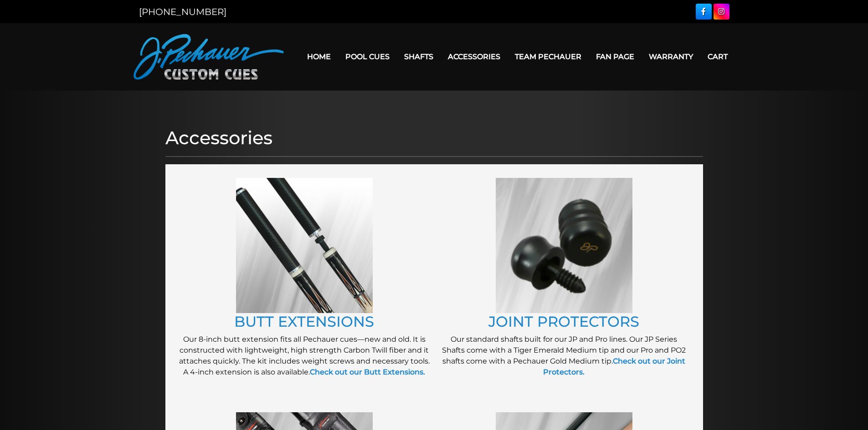 The width and height of the screenshot is (868, 430). I want to click on a: Shafts, so click(418, 57).